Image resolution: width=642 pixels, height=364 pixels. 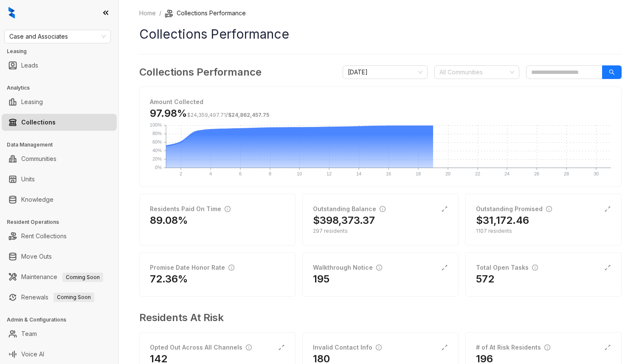 I want to click on h2: $398,373.37, so click(x=344, y=220).